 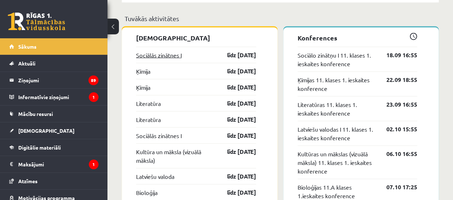 What do you see at coordinates (54, 63) in the screenshot?
I see `a: Aktuāli` at bounding box center [54, 63].